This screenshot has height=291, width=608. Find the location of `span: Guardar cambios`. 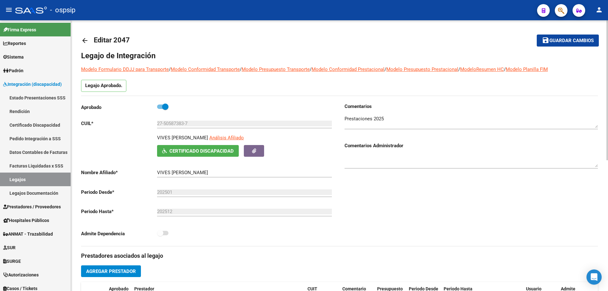

span: Guardar cambios is located at coordinates (572, 41).